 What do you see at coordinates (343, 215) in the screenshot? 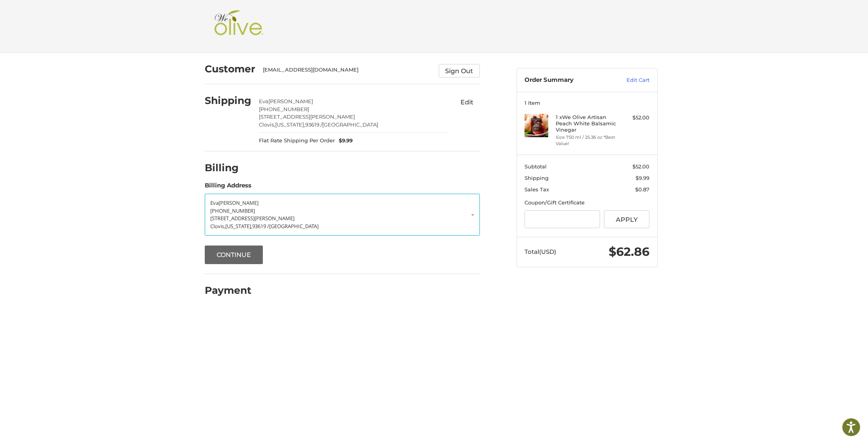
I see `a: Enter or select a different address` at bounding box center [343, 215].